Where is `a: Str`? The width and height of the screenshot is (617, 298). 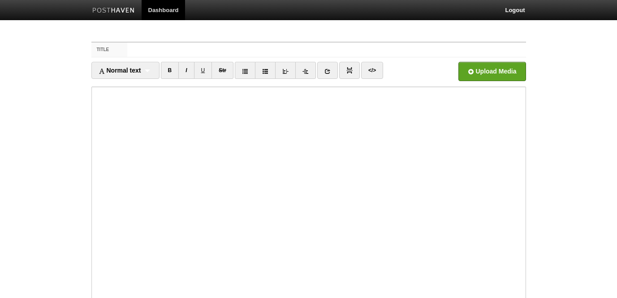 a: Str is located at coordinates (222, 70).